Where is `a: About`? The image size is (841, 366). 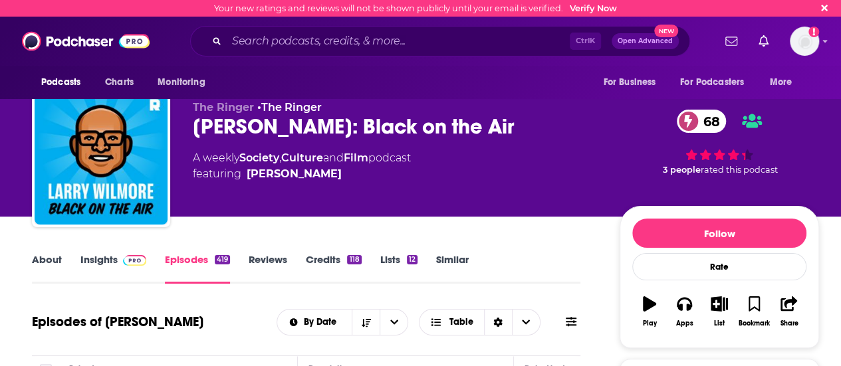 a: About is located at coordinates (47, 269).